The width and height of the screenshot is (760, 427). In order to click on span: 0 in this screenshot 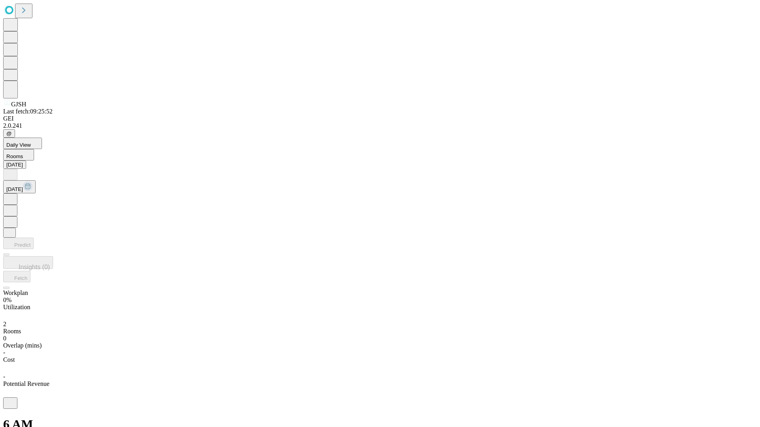, I will do `click(5, 338)`.